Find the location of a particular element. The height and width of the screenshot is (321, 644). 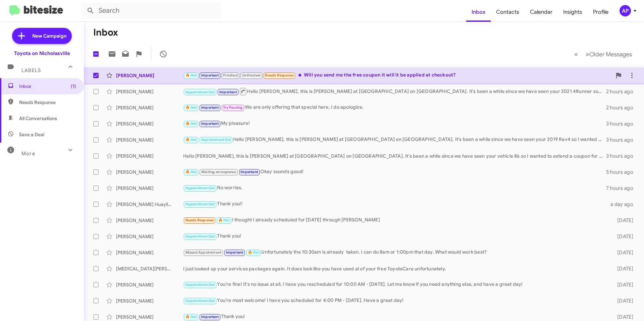

span: Older Messages is located at coordinates (610, 54).